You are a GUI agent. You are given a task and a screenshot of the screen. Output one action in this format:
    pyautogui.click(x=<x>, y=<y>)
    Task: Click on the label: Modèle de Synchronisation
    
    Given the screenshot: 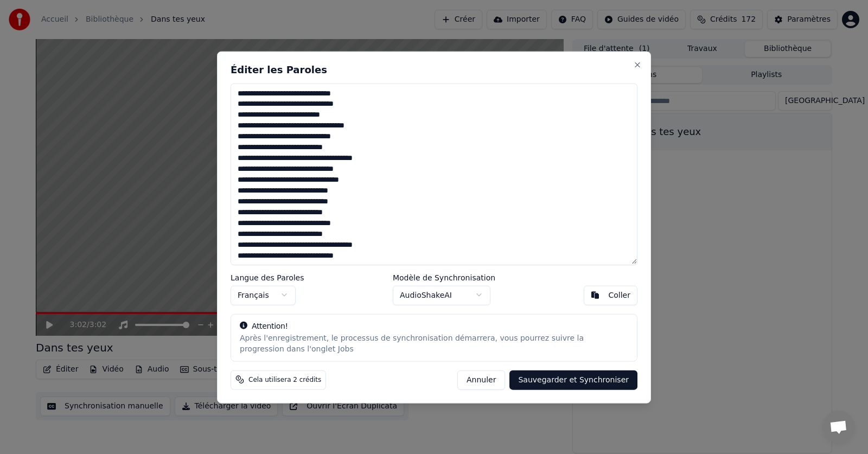 What is the action you would take?
    pyautogui.click(x=444, y=277)
    